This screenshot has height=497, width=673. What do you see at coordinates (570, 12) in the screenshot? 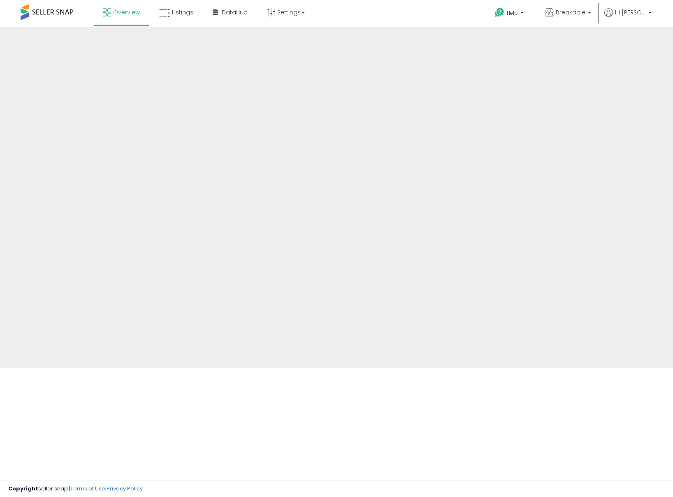
I see `span: Breakable` at bounding box center [570, 12].